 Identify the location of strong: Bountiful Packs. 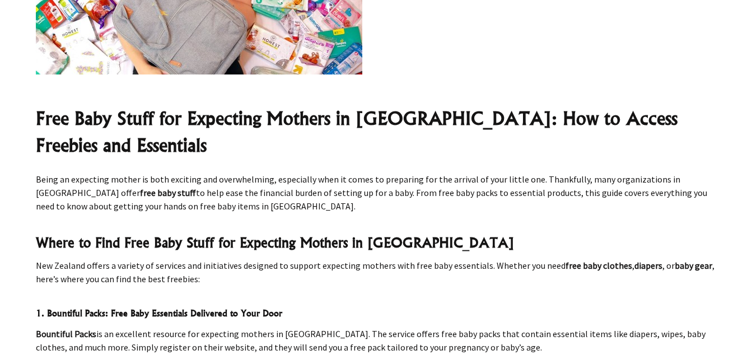
(66, 334).